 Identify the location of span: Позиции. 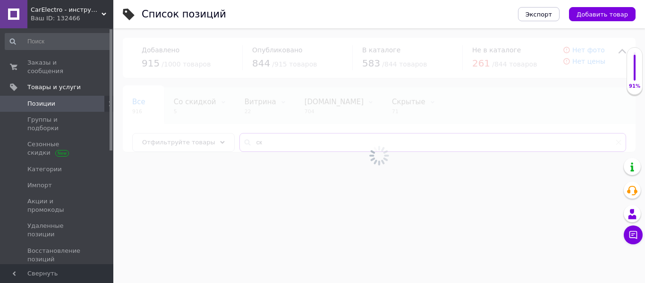
(41, 104).